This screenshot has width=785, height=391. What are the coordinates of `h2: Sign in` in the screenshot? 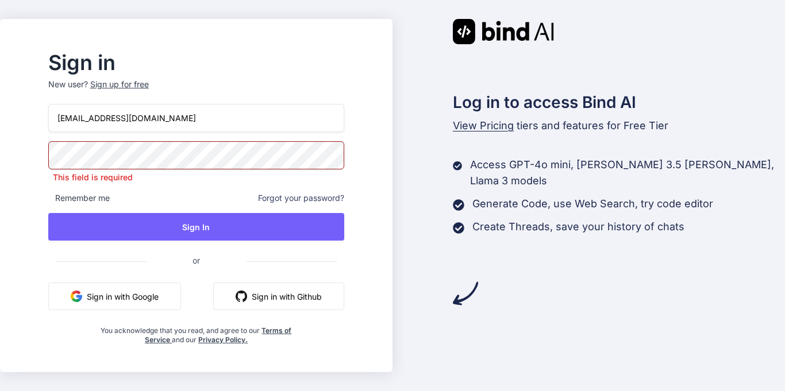 It's located at (196, 63).